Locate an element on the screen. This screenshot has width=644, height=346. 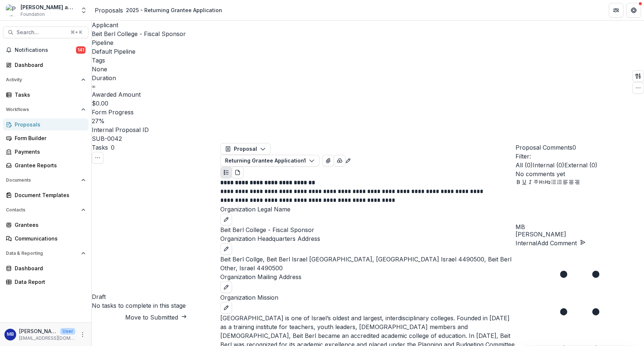
span: Documents is located at coordinates (42, 180).